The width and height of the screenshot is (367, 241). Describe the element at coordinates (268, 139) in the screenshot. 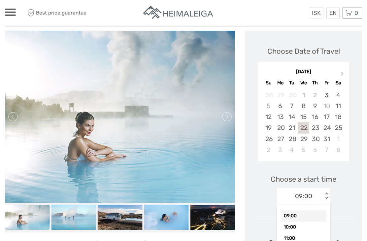

I see `div: Choose Sunday, October 26th, 2025` at that location.